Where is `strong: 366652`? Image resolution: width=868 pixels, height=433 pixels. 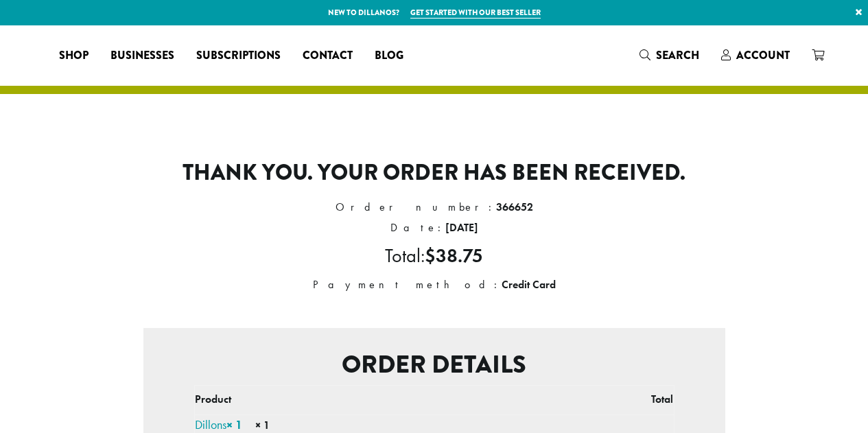 strong: 366652 is located at coordinates (515, 207).